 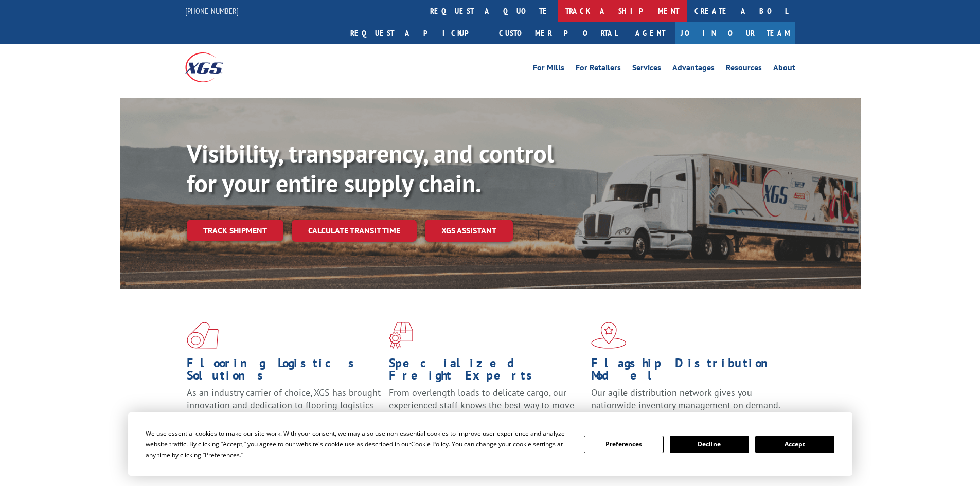 I want to click on a: Customer Portal, so click(x=558, y=33).